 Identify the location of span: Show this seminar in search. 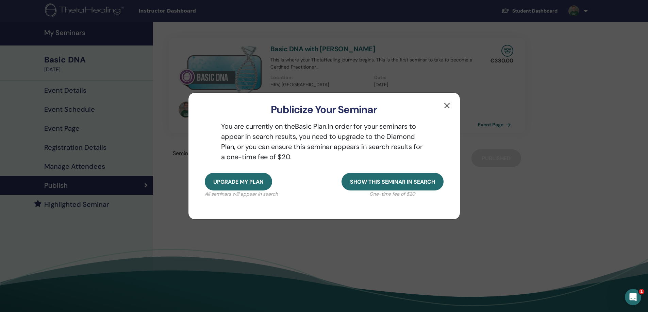
(392, 182).